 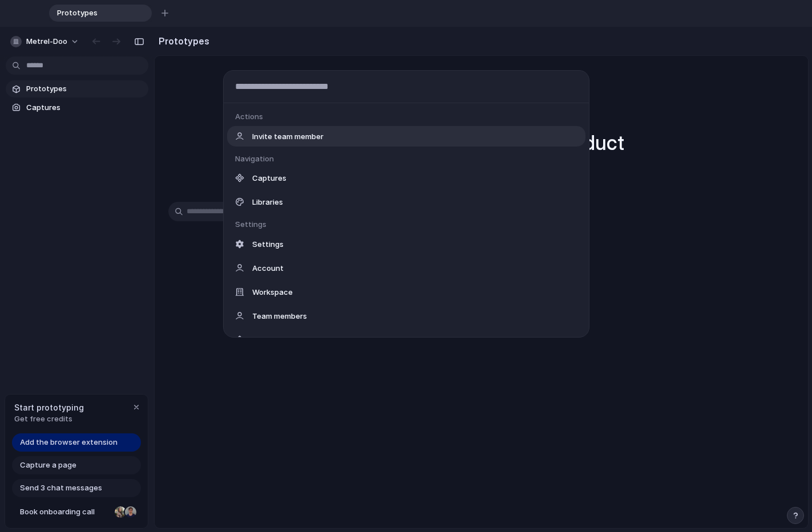 What do you see at coordinates (268, 202) in the screenshot?
I see `span: Libraries` at bounding box center [268, 202].